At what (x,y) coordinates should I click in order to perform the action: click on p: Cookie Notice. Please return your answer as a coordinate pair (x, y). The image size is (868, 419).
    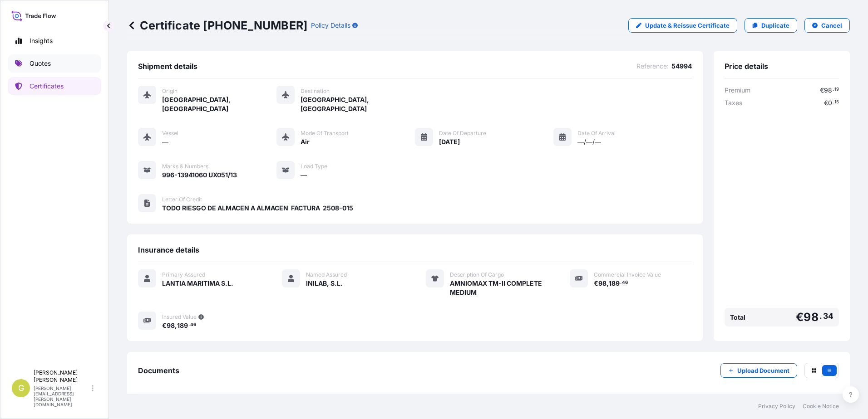
    Looking at the image, I should click on (820, 407).